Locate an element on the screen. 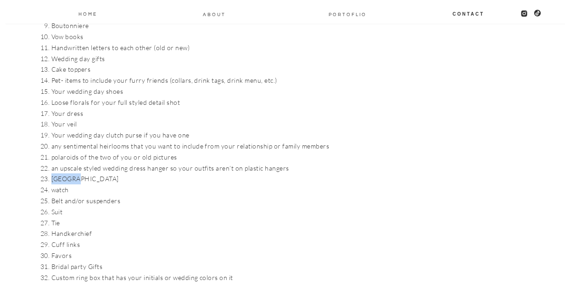 The width and height of the screenshot is (565, 286). li: Your wedding day shoes is located at coordinates (222, 91).